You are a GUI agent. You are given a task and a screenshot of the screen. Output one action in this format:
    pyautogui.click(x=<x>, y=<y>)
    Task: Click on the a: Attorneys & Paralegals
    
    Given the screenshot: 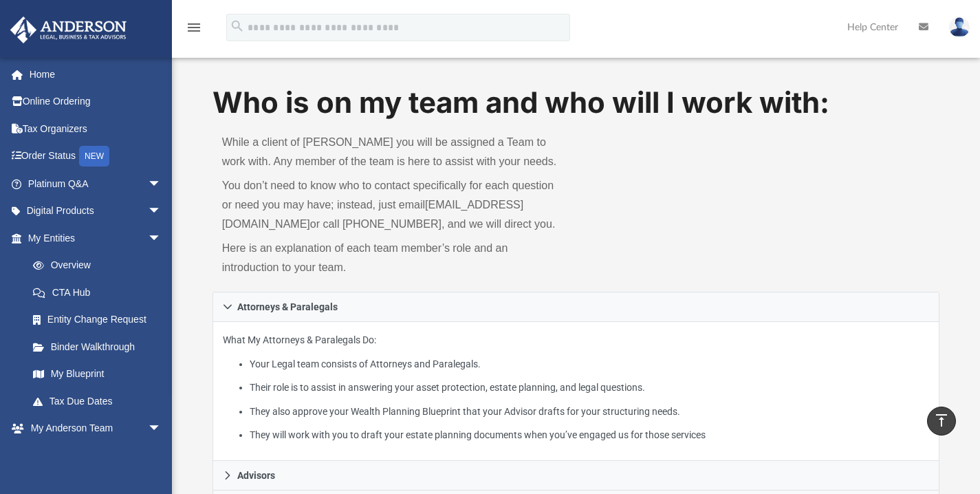 What is the action you would take?
    pyautogui.click(x=576, y=307)
    